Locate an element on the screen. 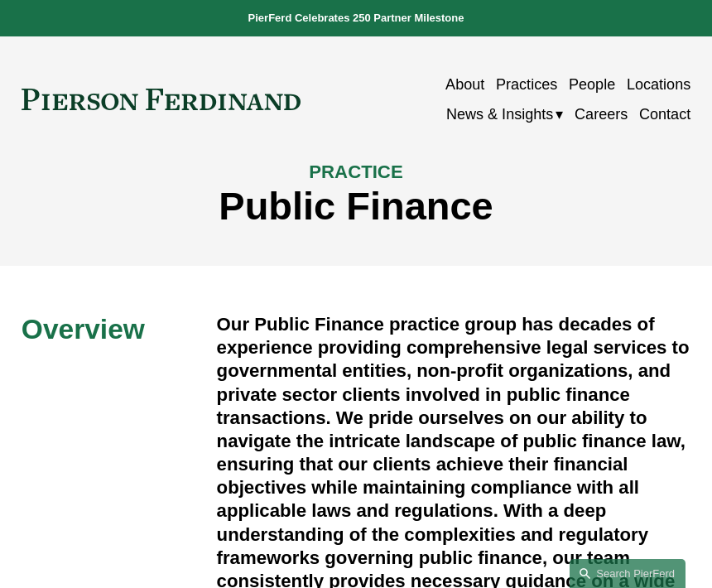  a: About is located at coordinates (464, 85).